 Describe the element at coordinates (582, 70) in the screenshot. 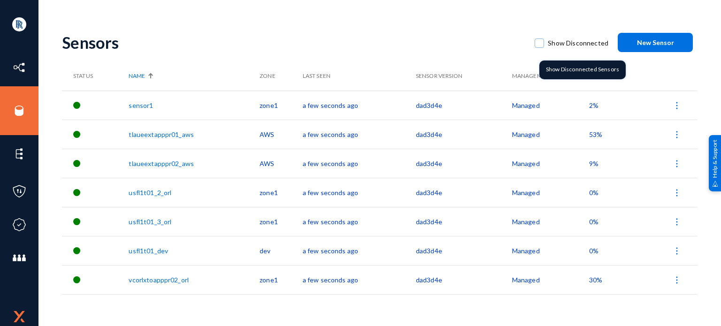

I see `div: Show Disconnected Sensors` at that location.